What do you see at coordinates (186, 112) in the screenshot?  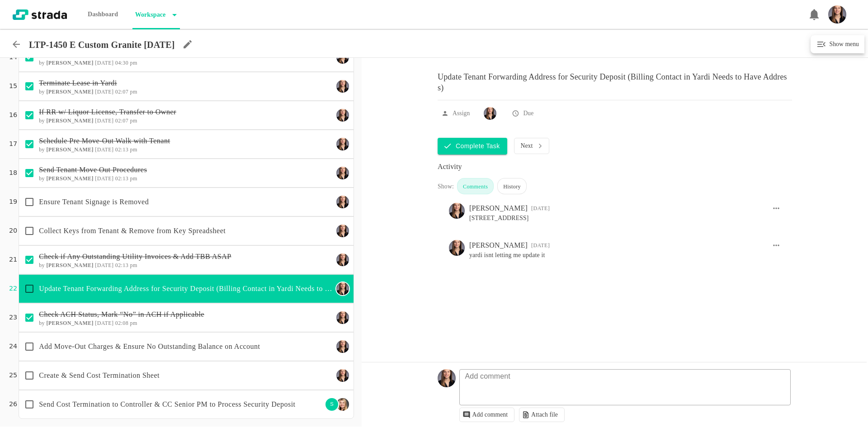 I see `p: If RR w/ Liquor License, Transfer to Owner` at bounding box center [186, 112].